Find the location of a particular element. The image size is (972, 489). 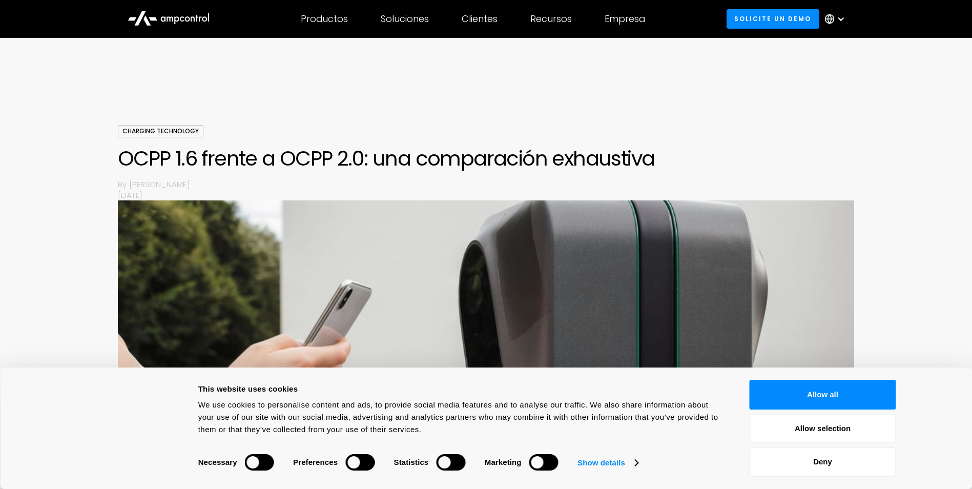

div: Empresa is located at coordinates (624, 19).